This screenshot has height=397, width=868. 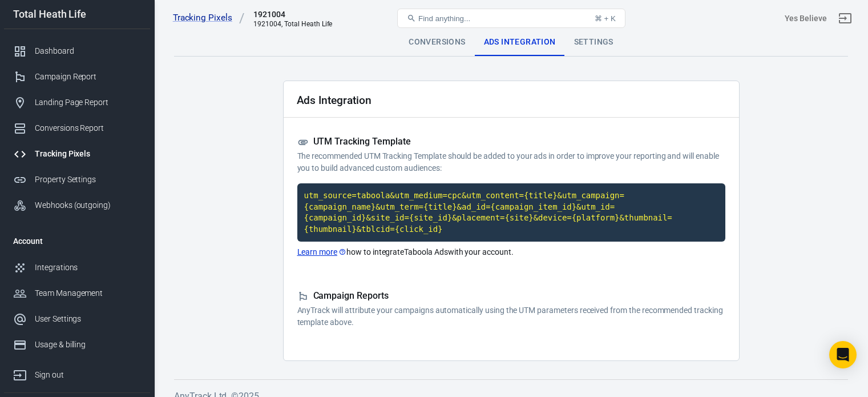 What do you see at coordinates (519, 42) in the screenshot?
I see `div: Ads Integration` at bounding box center [519, 42].